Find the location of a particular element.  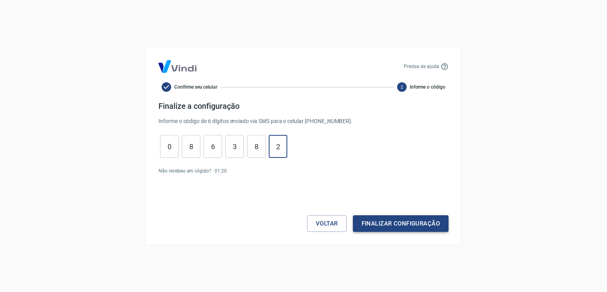

span: Informe o código is located at coordinates (428, 87).